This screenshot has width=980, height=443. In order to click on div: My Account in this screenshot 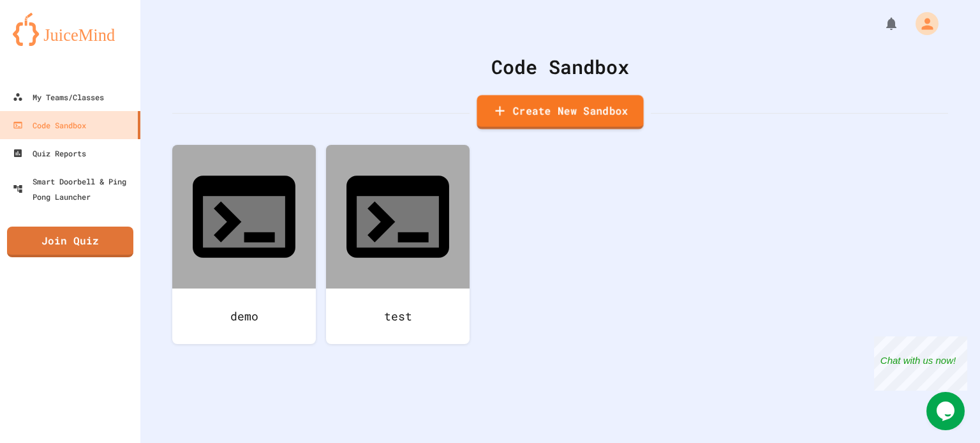, I will do `click(922, 23)`.